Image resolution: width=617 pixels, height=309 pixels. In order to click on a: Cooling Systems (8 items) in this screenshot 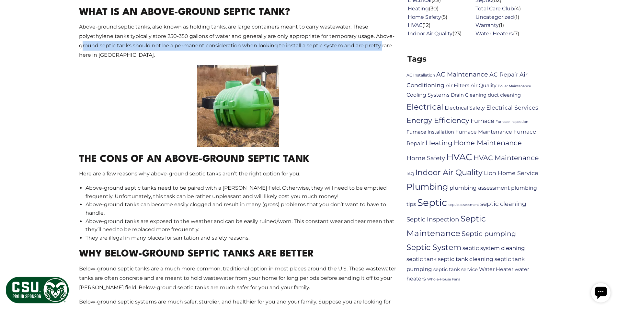, I will do `click(428, 95)`.